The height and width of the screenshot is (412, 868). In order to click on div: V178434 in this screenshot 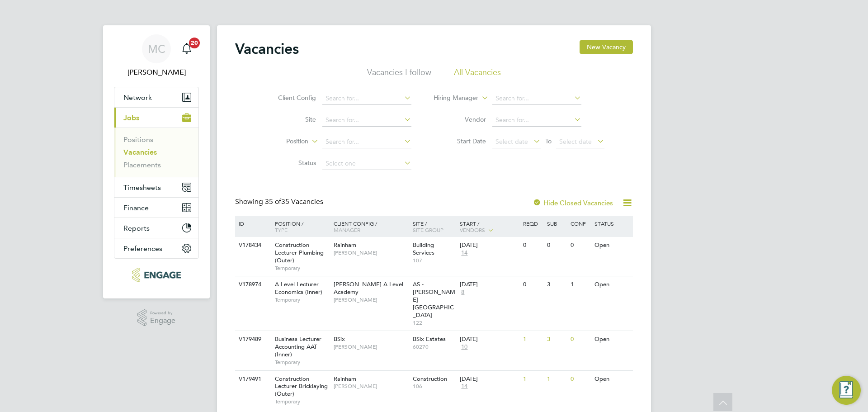, I will do `click(252, 245)`.